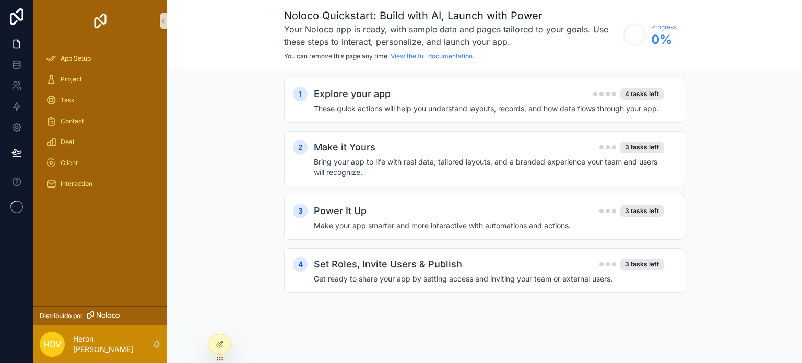  Describe the element at coordinates (450, 35) in the screenshot. I see `h3: Your Noloco app is ready, with sample data and pages tailored to your goals. Use these steps to i...` at that location.